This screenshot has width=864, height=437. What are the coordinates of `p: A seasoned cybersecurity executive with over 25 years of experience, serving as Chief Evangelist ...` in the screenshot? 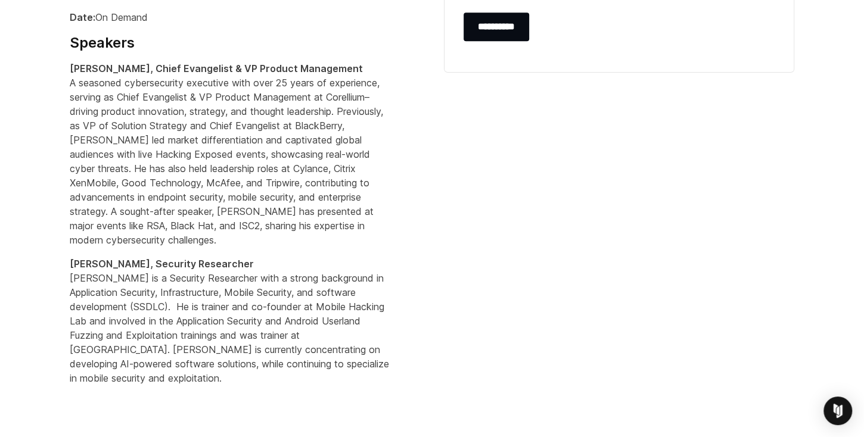 It's located at (231, 154).